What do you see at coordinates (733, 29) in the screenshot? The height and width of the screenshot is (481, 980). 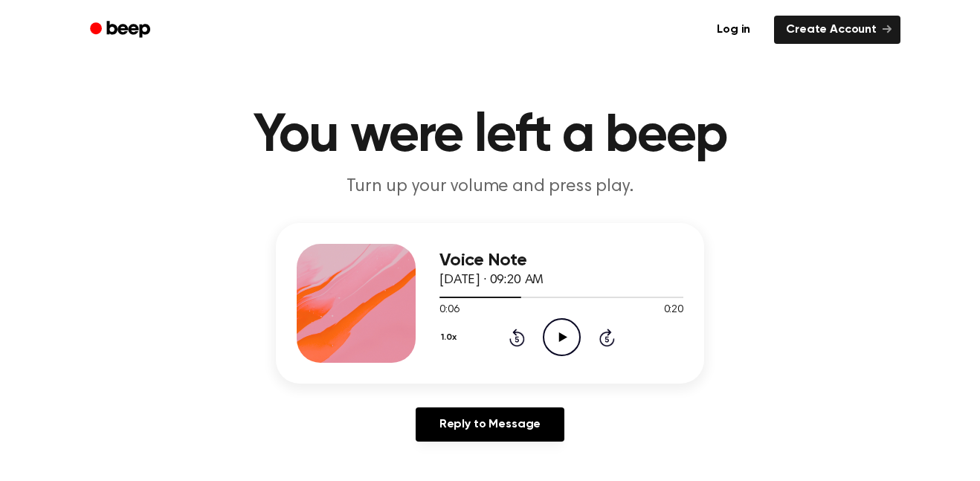 I see `a: Log in` at bounding box center [733, 29].